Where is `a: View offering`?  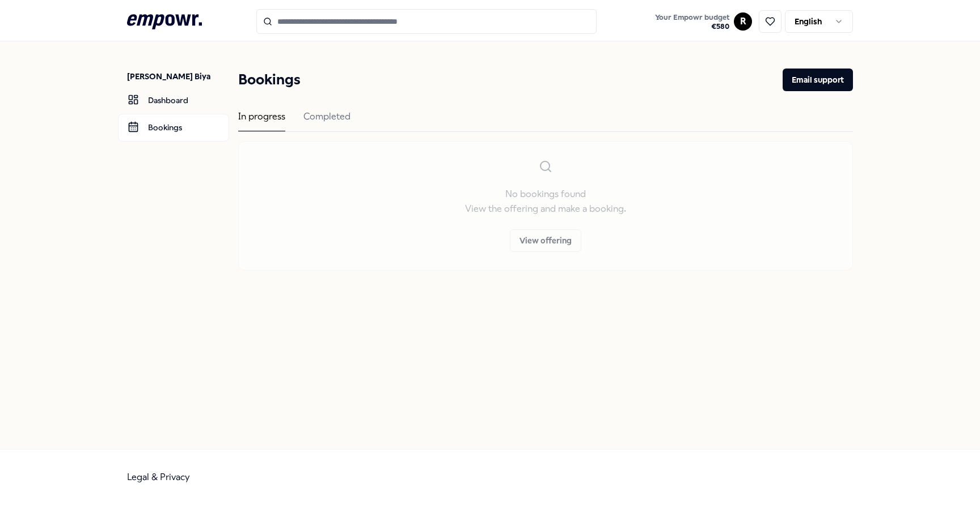
a: View offering is located at coordinates (546, 241).